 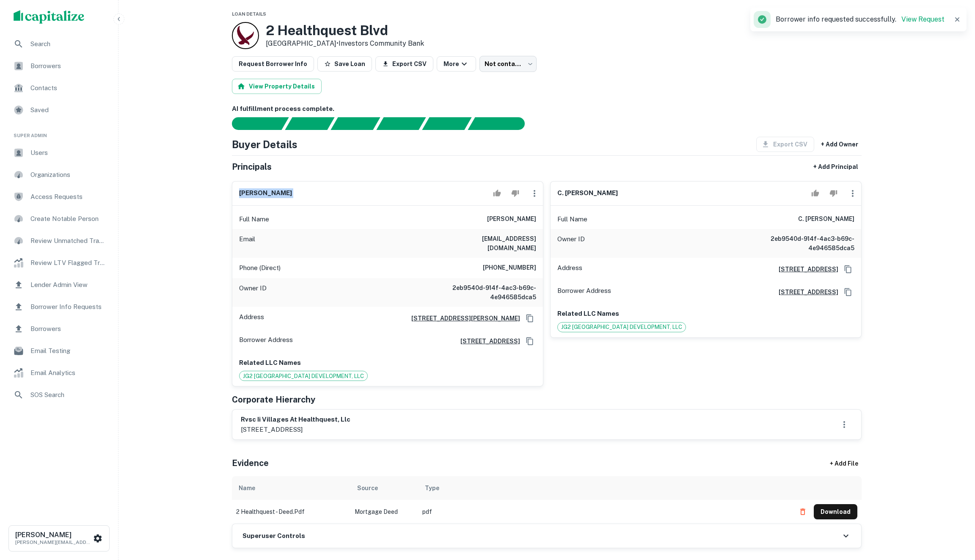 What do you see at coordinates (802, 511) in the screenshot?
I see `button: Delete file` at bounding box center [802, 511].